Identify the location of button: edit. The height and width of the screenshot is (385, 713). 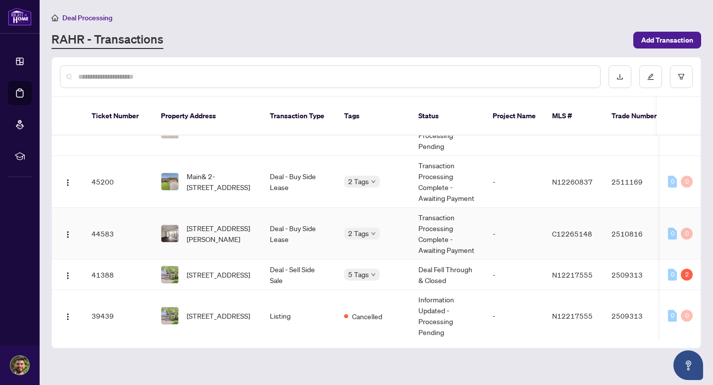
(651, 77).